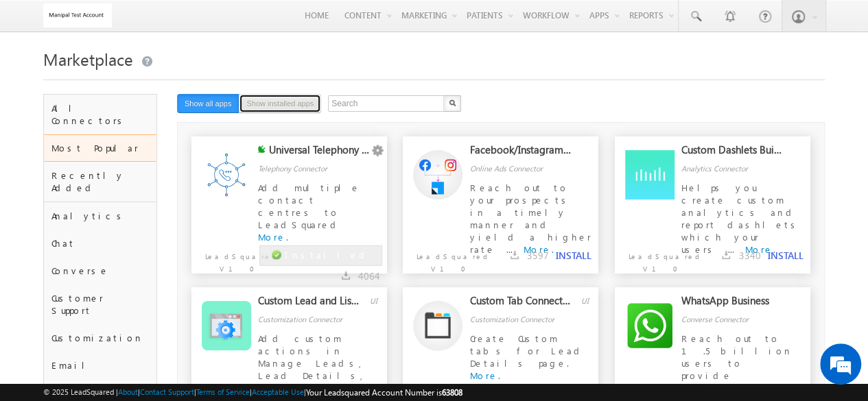 The image size is (868, 401). I want to click on span: Add multiple contact centres to LeadSquared, so click(309, 206).